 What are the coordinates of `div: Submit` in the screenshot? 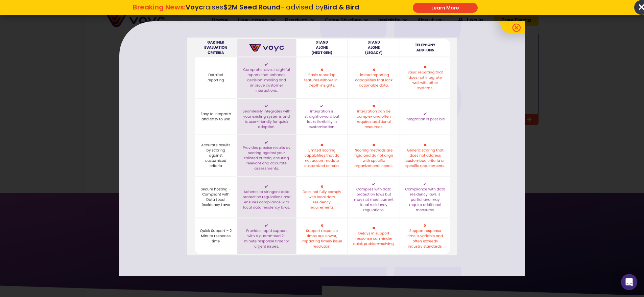 It's located at (445, 8).